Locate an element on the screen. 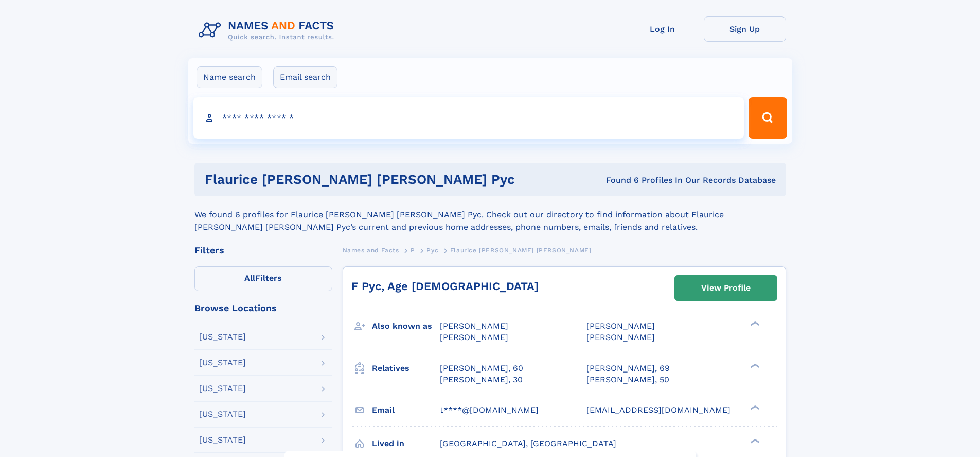 The image size is (980, 457). a: Log In is located at coordinates (662, 29).